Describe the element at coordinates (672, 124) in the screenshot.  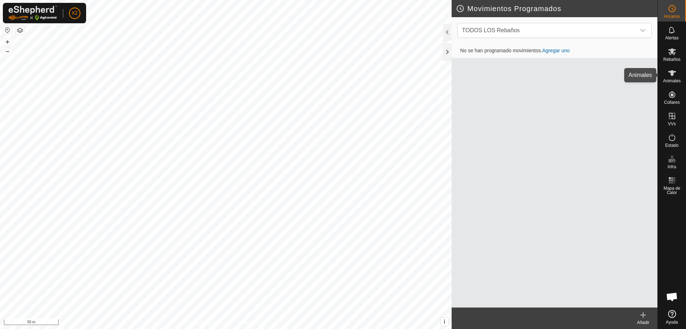
I see `span: VVs` at that location.